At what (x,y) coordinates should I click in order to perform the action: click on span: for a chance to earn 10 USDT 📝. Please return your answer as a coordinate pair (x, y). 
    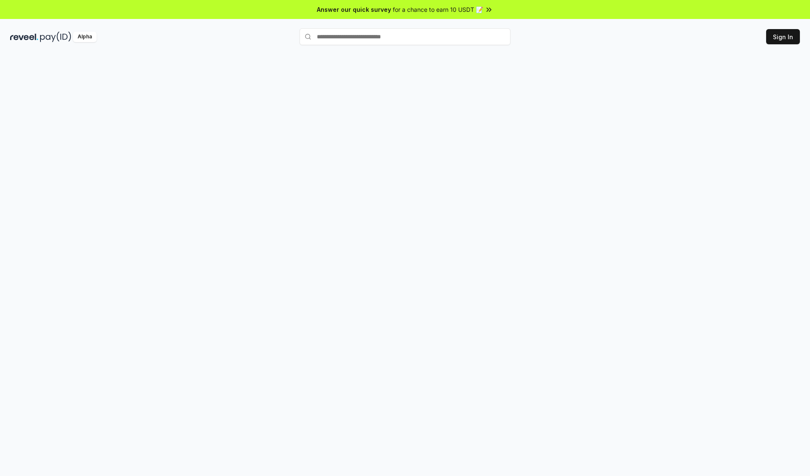
    Looking at the image, I should click on (438, 9).